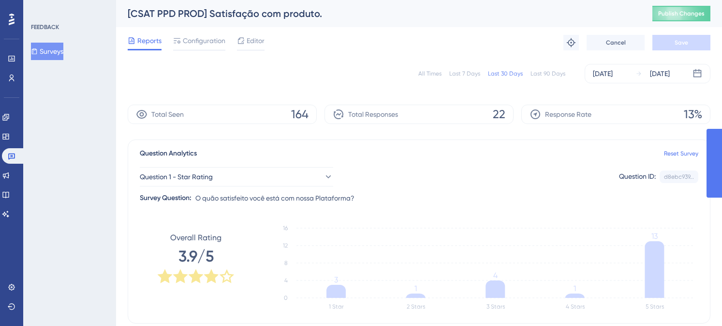 The width and height of the screenshot is (722, 326). Describe the element at coordinates (682, 43) in the screenshot. I see `button: Save` at that location.